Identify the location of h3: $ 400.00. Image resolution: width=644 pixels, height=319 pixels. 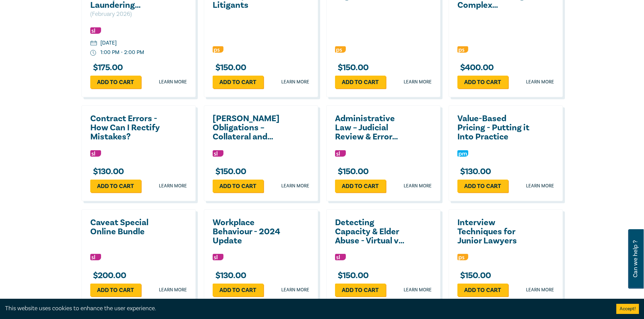
(476, 68).